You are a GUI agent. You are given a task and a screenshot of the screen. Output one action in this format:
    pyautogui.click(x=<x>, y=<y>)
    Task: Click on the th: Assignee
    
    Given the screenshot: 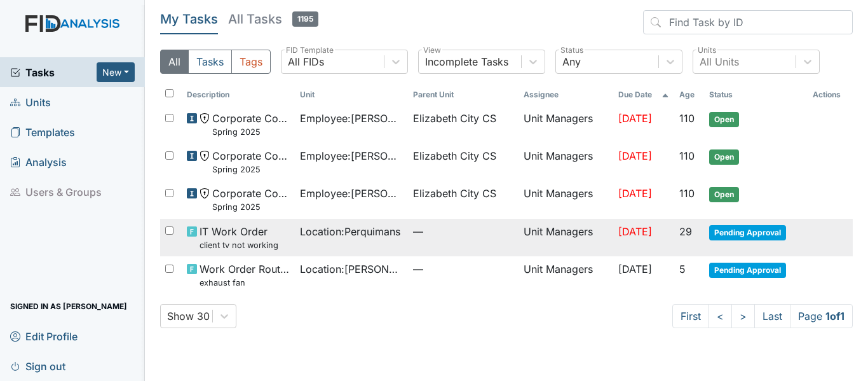 What is the action you would take?
    pyautogui.click(x=565, y=95)
    